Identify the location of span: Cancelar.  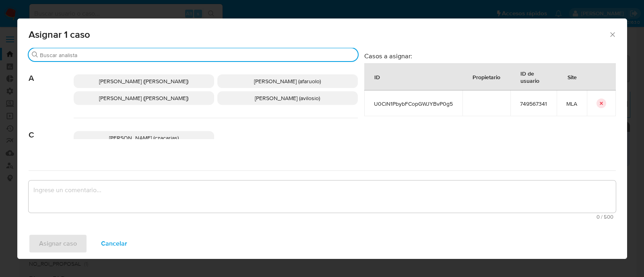
(114, 244).